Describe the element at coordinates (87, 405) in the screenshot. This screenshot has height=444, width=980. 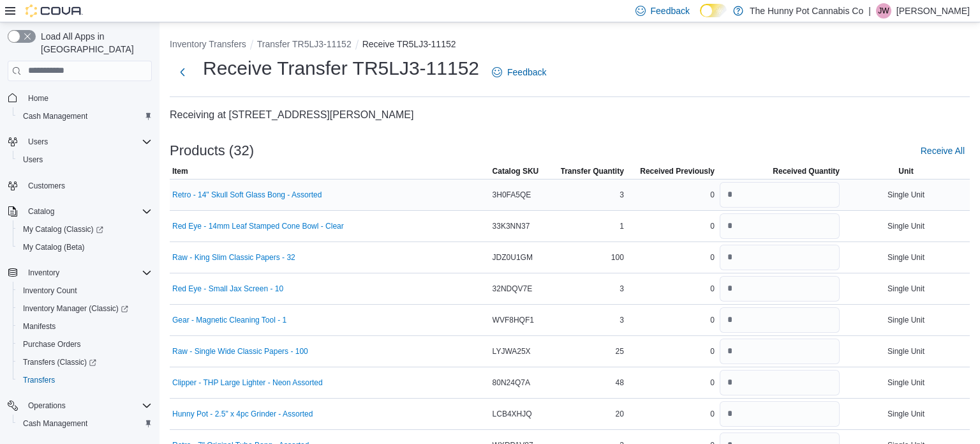
I see `span: Operations` at that location.